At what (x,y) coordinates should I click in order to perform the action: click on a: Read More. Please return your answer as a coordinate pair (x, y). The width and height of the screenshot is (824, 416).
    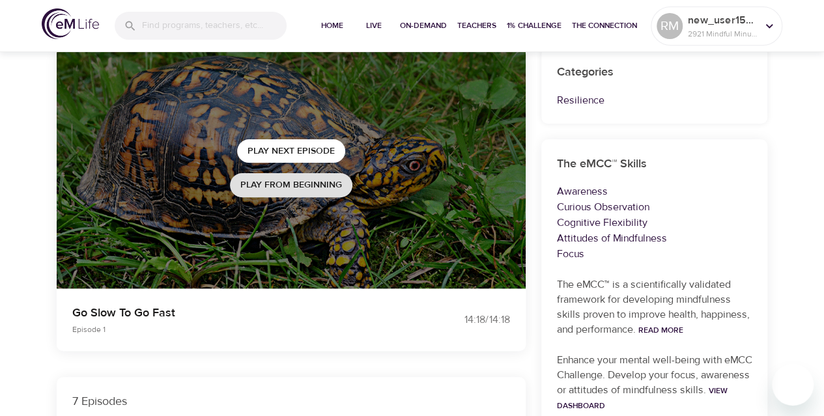
    Looking at the image, I should click on (661, 330).